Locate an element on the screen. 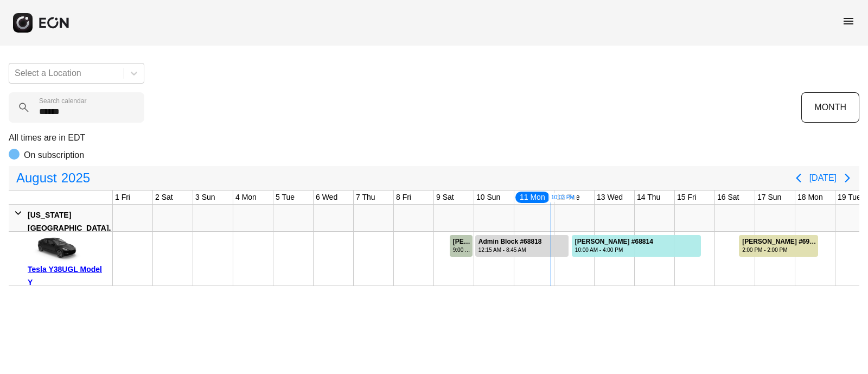 The image size is (868, 374). div: Rented for 1 days by rich wagner Current status is completed is located at coordinates (461, 244).